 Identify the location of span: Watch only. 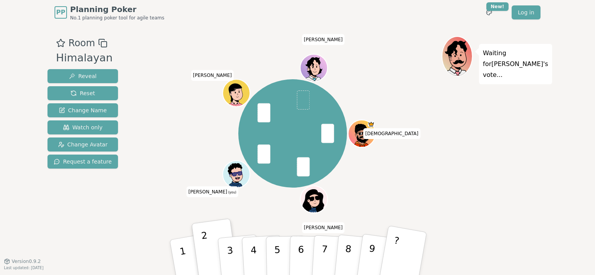
(83, 128).